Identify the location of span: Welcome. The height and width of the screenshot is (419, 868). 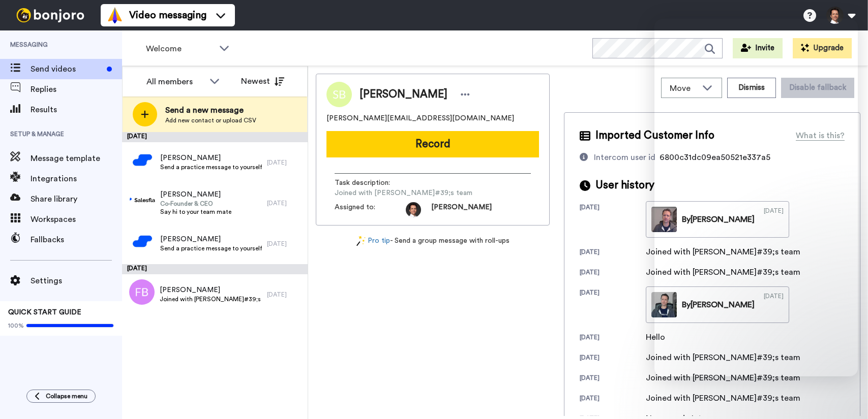
(180, 49).